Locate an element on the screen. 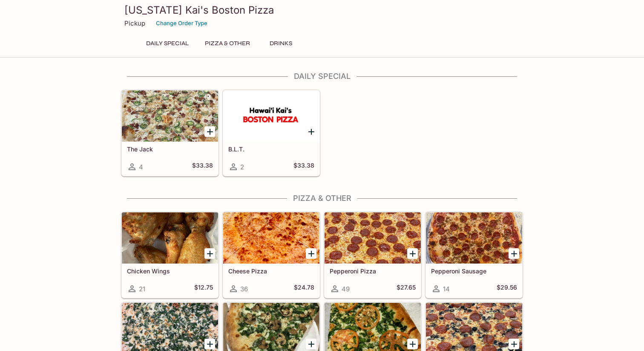 This screenshot has width=644, height=351. button: Add Spinach, Garlic, Tomato is located at coordinates (412, 344).